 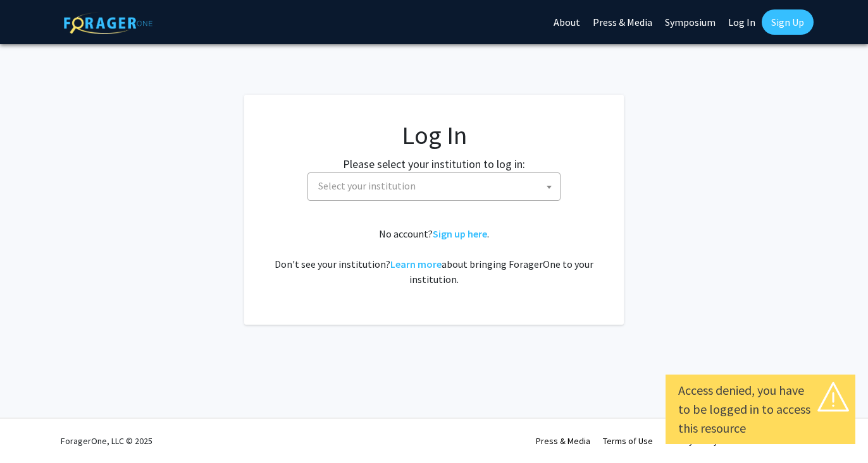 I want to click on div: Access denied, you have to be logged in to access this resource, so click(x=760, y=409).